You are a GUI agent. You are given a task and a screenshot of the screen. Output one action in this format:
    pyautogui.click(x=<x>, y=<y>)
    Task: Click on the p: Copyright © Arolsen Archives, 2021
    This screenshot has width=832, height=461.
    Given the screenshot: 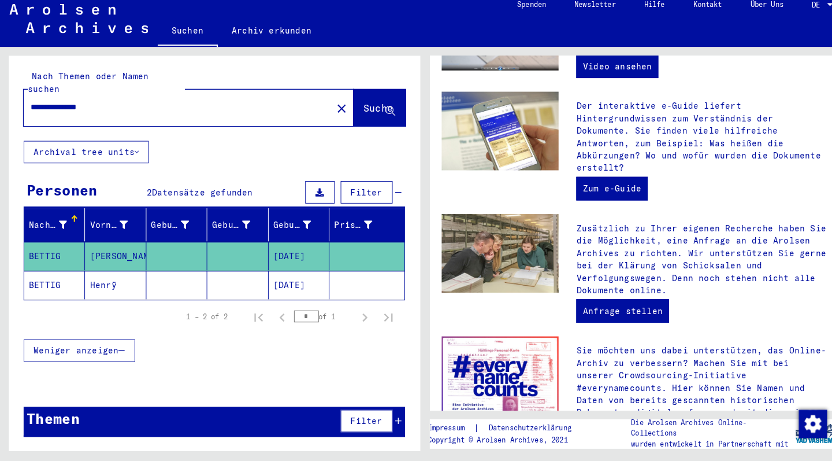 What is the action you would take?
    pyautogui.click(x=496, y=440)
    